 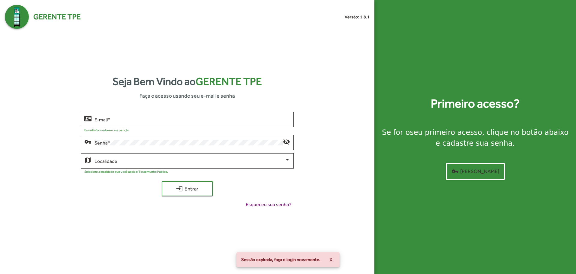 What do you see at coordinates (269, 204) in the screenshot?
I see `span: Esqueceu sua senha?` at bounding box center [269, 204].